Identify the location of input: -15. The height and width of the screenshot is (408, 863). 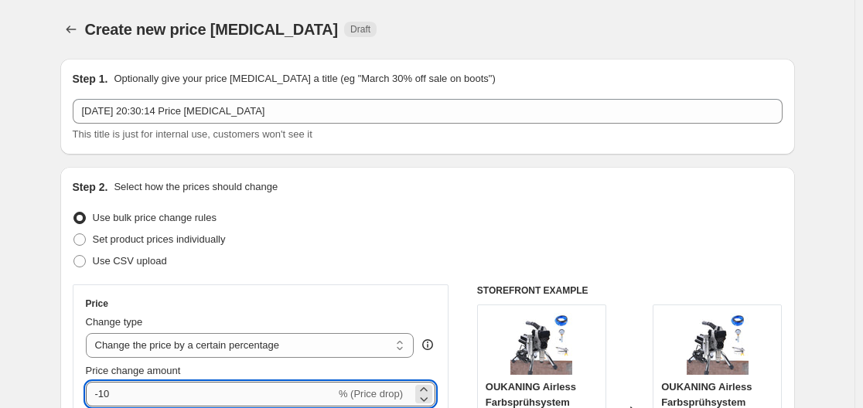
(210, 395).